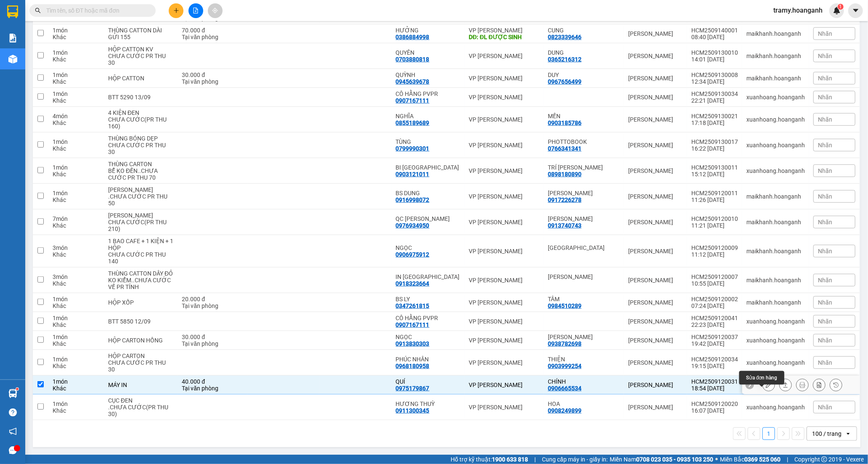  What do you see at coordinates (583, 75) in the screenshot?
I see `div: DUY` at bounding box center [583, 75].